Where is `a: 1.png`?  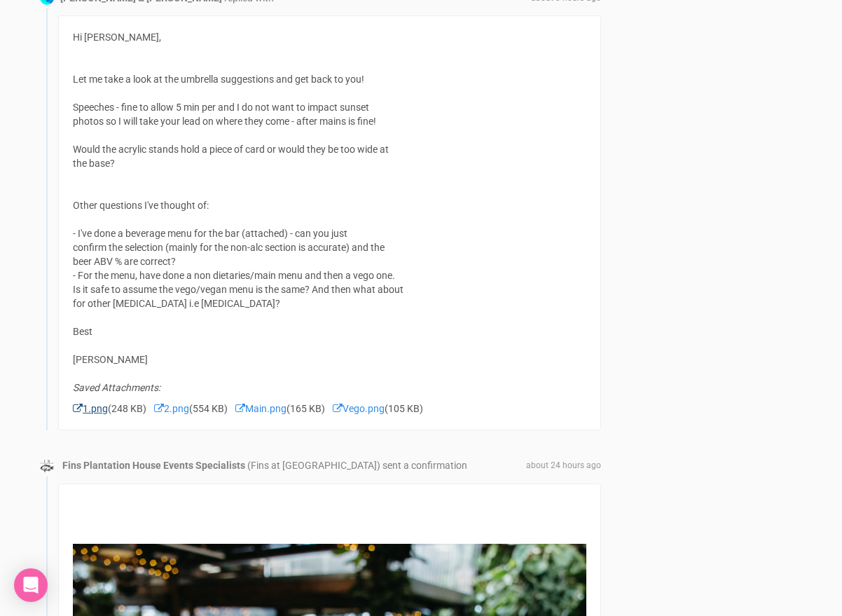
a: 1.png is located at coordinates (90, 408).